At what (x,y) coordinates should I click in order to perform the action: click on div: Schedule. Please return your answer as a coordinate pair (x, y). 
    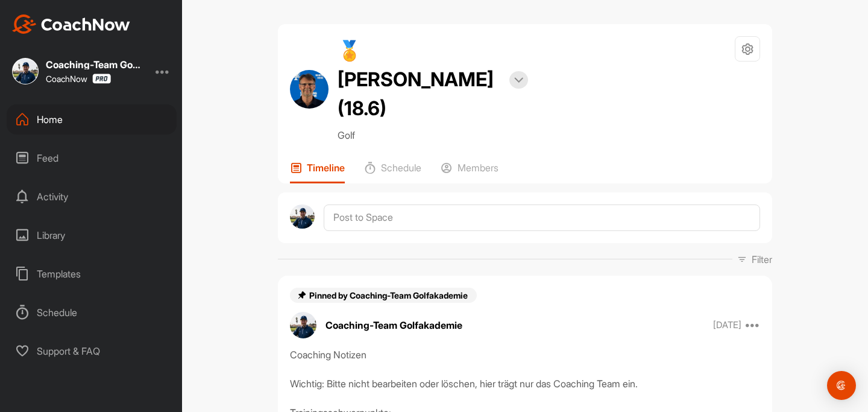
    Looking at the image, I should click on (92, 312).